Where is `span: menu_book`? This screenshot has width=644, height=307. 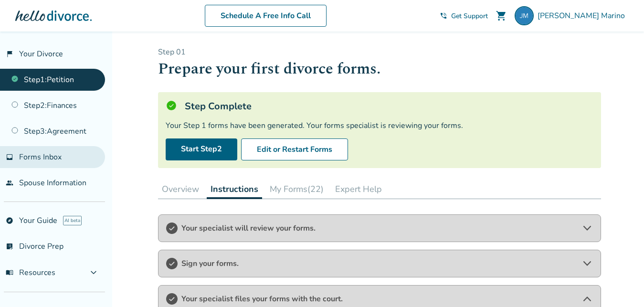
span: menu_book is located at coordinates (10, 273).